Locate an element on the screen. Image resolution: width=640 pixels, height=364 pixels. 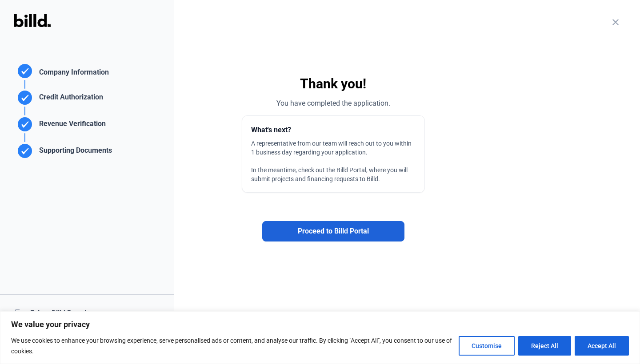
div: A representative from our team will reach out to you within 1 business day regarding your applica... is located at coordinates (333, 148).